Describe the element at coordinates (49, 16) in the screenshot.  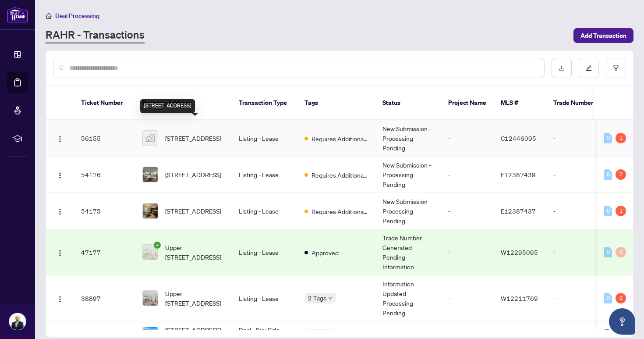
I see `span: home` at that location.